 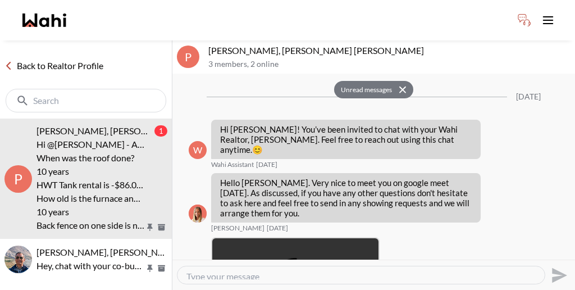 What do you see at coordinates (558, 275) in the screenshot?
I see `button: Send` at bounding box center [558, 275].